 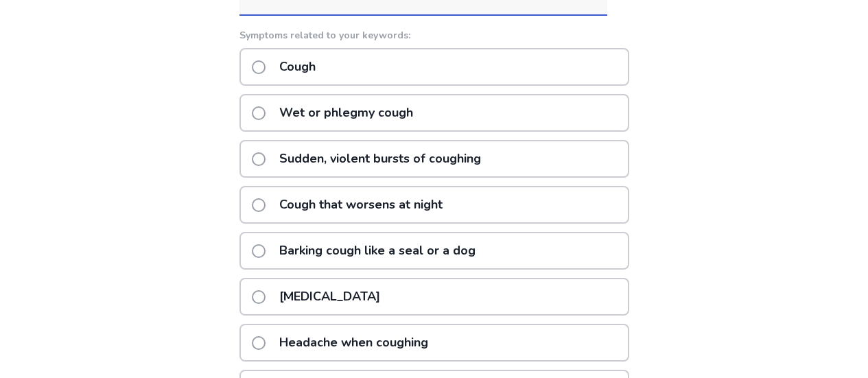 I want to click on p: Sudden, violent bursts of coughing, so click(x=381, y=158).